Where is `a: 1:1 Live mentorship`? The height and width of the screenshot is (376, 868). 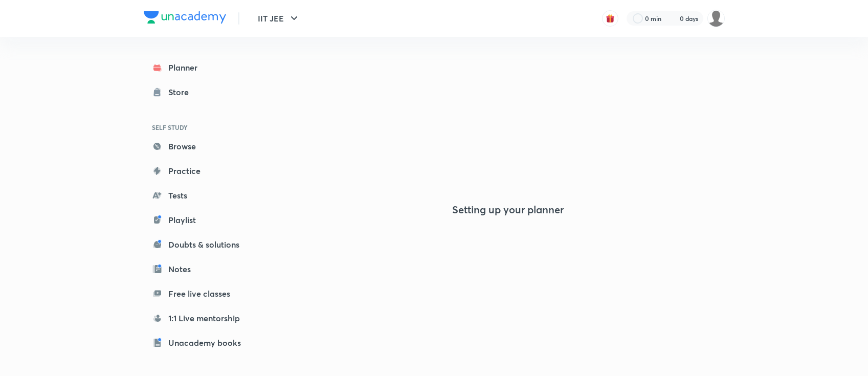
a: 1:1 Live mentorship is located at coordinates (203, 318).